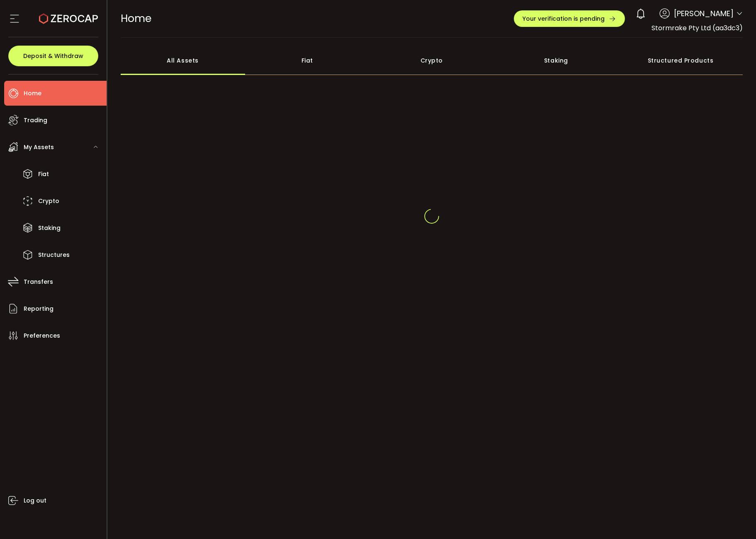 This screenshot has height=539, width=756. What do you see at coordinates (35, 501) in the screenshot?
I see `span: Log out` at bounding box center [35, 501].